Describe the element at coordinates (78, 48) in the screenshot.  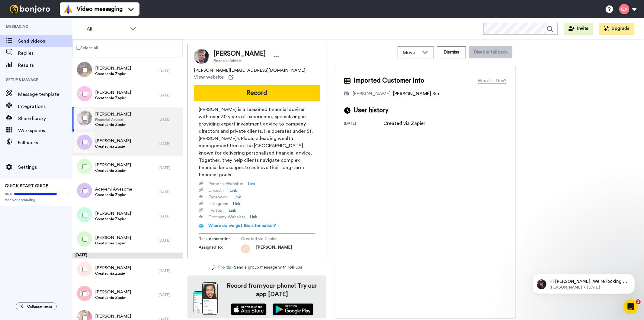
I see `input: Select all` at that location.